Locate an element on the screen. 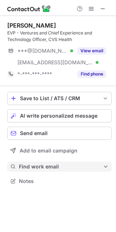 The height and width of the screenshot is (232, 116). button: Add to email campaign is located at coordinates (59, 150).